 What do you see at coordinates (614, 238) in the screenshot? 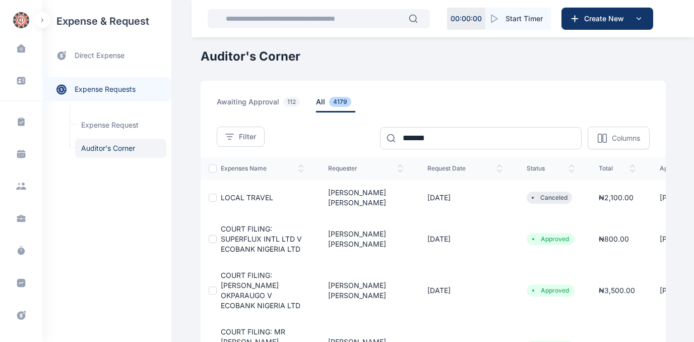
I see `span: ₦ 800.00` at bounding box center [614, 238].